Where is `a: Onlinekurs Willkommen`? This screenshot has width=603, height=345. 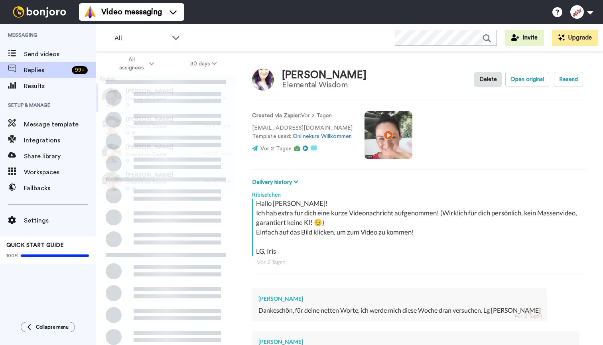 a: Onlinekurs Willkommen is located at coordinates (322, 136).